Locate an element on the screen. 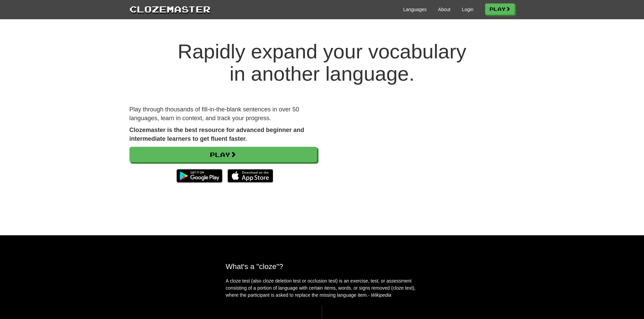 The image size is (644, 319). p: Play through thousands of fill-in-the-blank sentences in over 50 languages, learn in context, and... is located at coordinates (223, 114).